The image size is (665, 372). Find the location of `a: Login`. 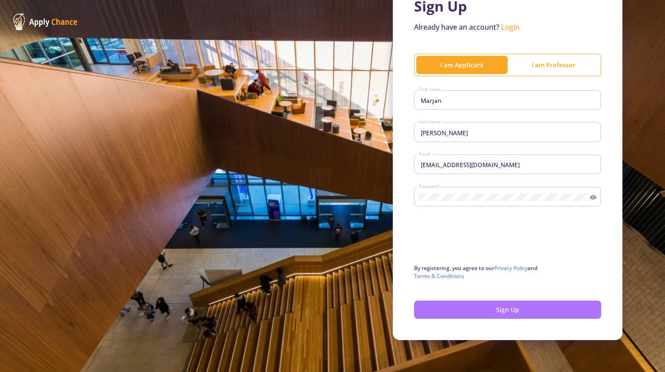

a: Login is located at coordinates (510, 27).